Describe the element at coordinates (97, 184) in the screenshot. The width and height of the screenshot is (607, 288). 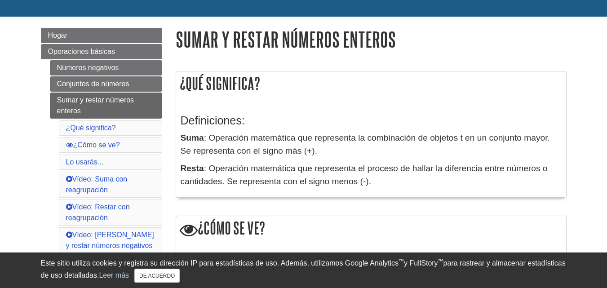
I see `a: Vídeo: Suma con reagrupación` at that location.